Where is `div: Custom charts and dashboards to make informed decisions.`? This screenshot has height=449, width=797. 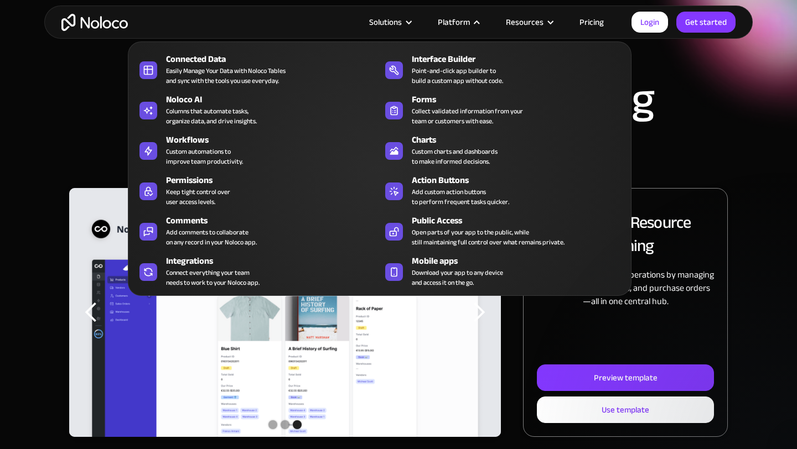
div: Custom charts and dashboards to make informed decisions. is located at coordinates (454, 157).